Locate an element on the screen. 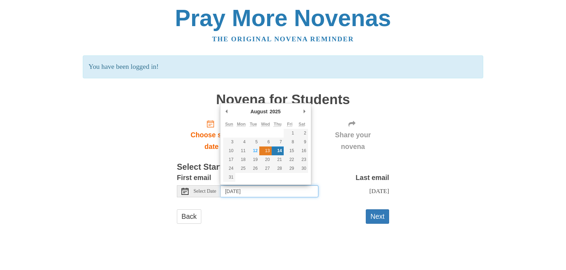 The height and width of the screenshot is (270, 566). abbr: Saturday is located at coordinates (302, 124).